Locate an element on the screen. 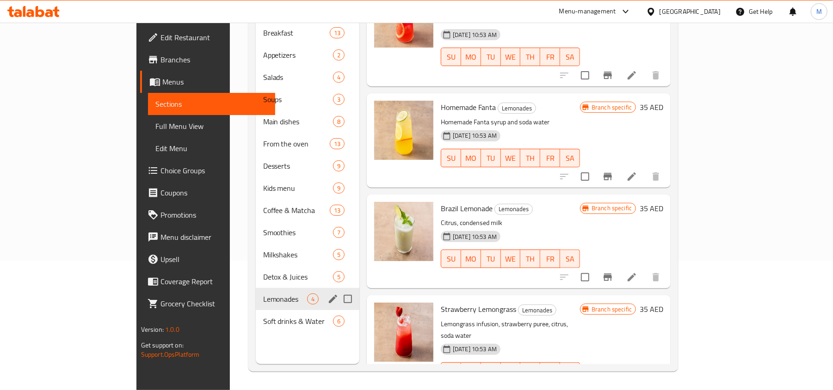  a: Coupons is located at coordinates (208, 193).